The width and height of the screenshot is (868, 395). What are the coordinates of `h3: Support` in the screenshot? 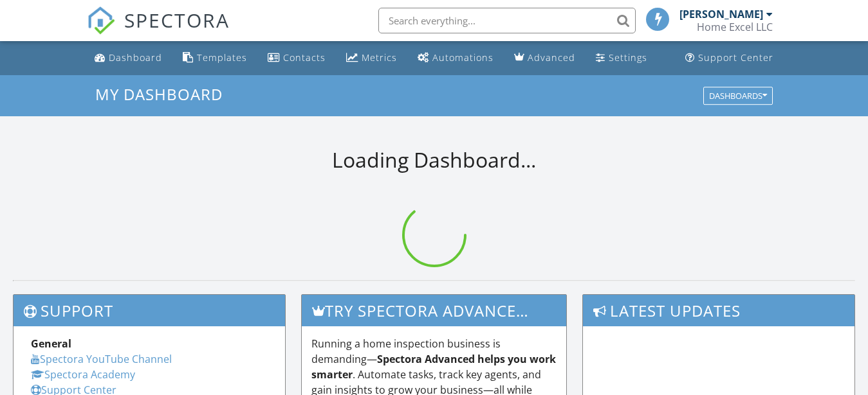 It's located at (150, 310).